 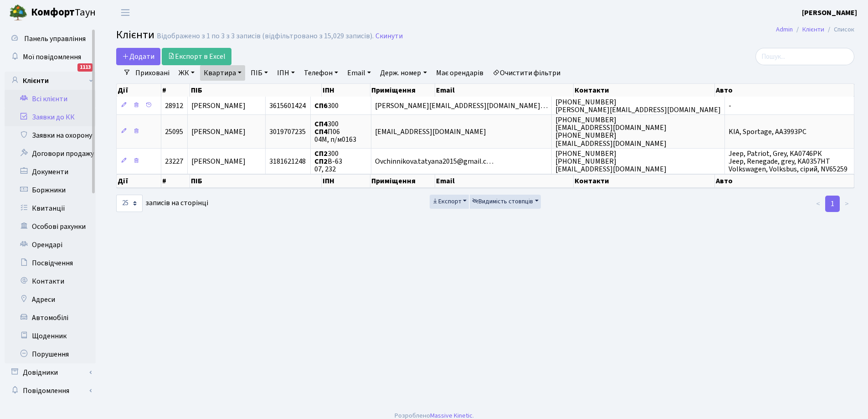 I want to click on b: СП6, so click(x=320, y=106).